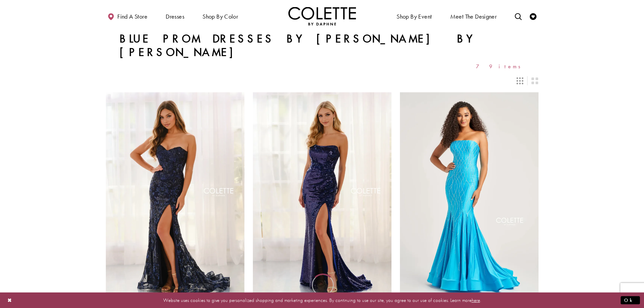 This screenshot has width=644, height=308. I want to click on button: Close Dialog, so click(10, 300).